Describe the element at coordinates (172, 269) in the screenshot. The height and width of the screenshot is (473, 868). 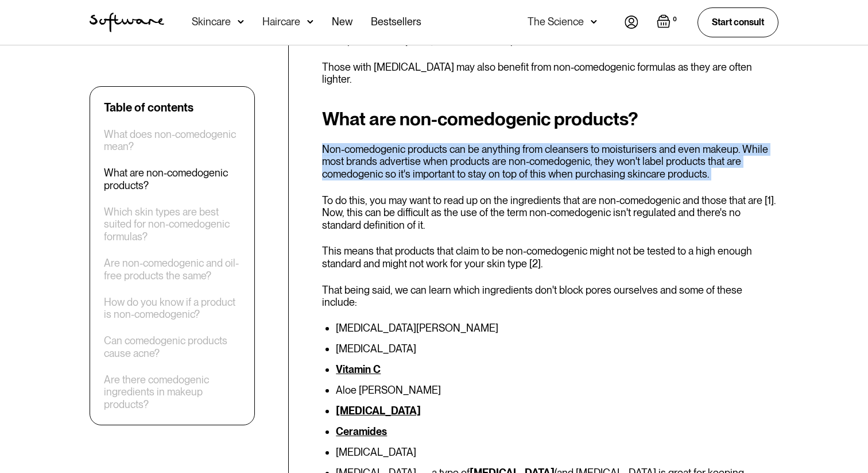
I see `div: Are non-comedogenic and oil-free products the same?` at that location.